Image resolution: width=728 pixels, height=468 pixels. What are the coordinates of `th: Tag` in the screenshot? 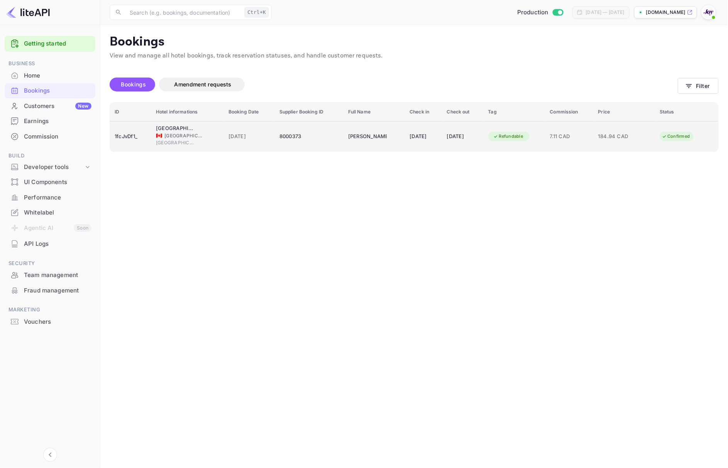 It's located at (514, 112).